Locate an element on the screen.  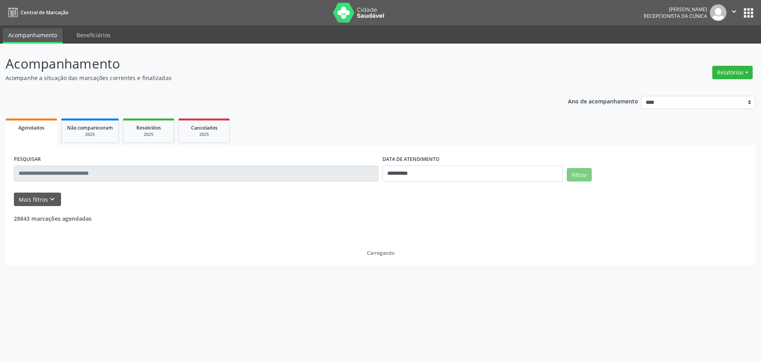
button: Filtrar is located at coordinates (579, 175).